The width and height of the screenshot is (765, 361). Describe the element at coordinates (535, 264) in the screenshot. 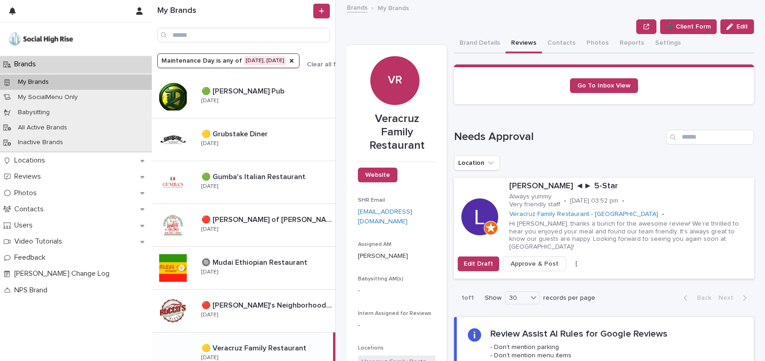

I see `span: Approve & Post` at that location.